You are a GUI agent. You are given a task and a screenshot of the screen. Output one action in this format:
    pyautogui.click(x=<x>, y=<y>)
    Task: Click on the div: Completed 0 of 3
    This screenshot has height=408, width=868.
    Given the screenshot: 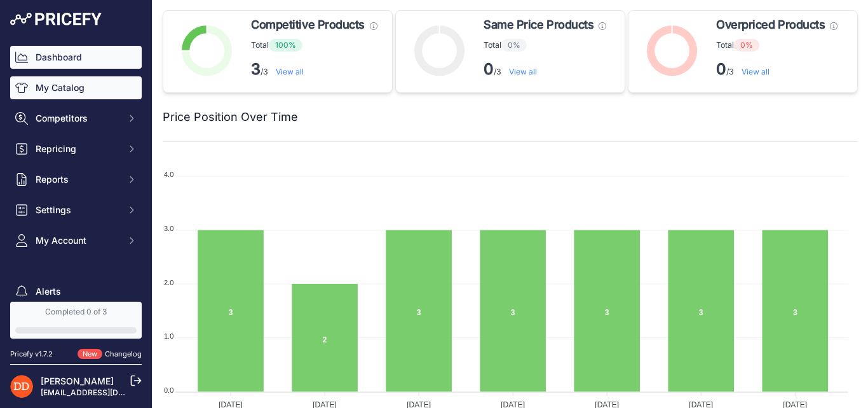 What is the action you would take?
    pyautogui.click(x=76, y=312)
    